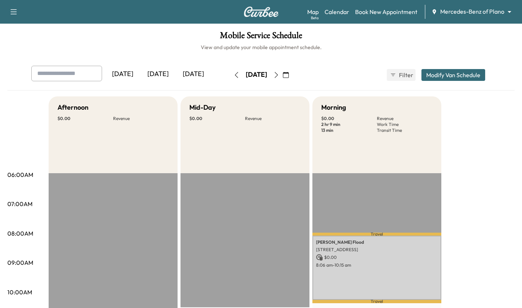  I want to click on button: Filter, so click(402, 75).